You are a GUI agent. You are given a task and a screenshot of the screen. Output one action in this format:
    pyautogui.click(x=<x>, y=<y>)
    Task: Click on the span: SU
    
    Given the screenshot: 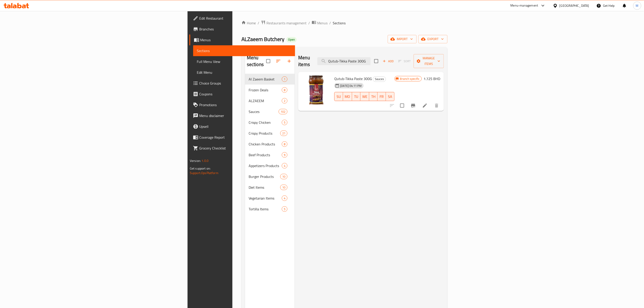 What is the action you would take?
    pyautogui.click(x=338, y=97)
    